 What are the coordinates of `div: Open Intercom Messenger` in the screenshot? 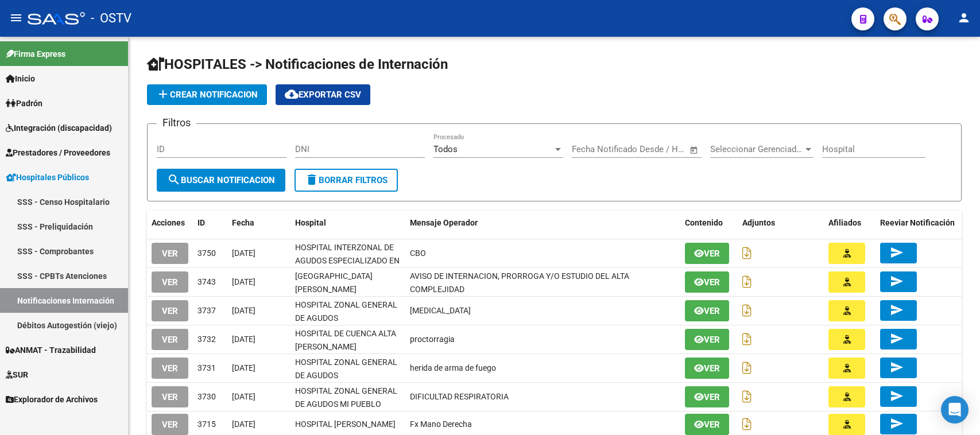 It's located at (954, 409).